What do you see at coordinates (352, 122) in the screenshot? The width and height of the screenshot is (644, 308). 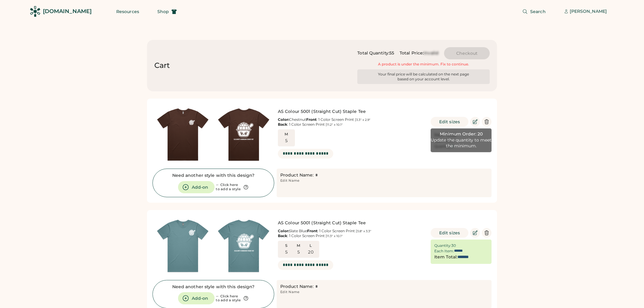 I see `div: Chestnut : 1 Color Screen Print | : 1 Color Screen Print |` at bounding box center [352, 122].